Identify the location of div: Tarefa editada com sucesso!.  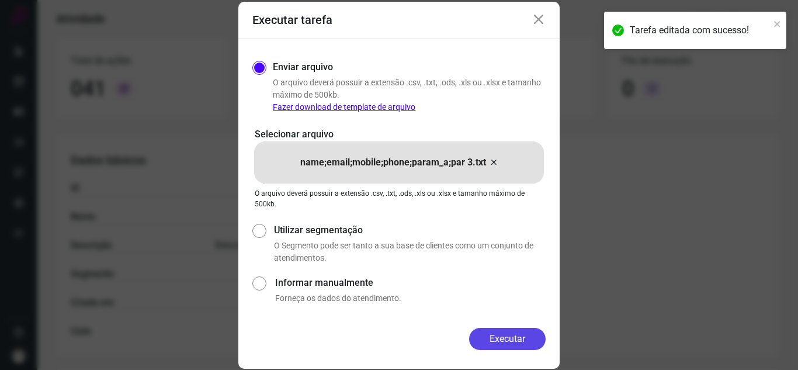
(700, 30).